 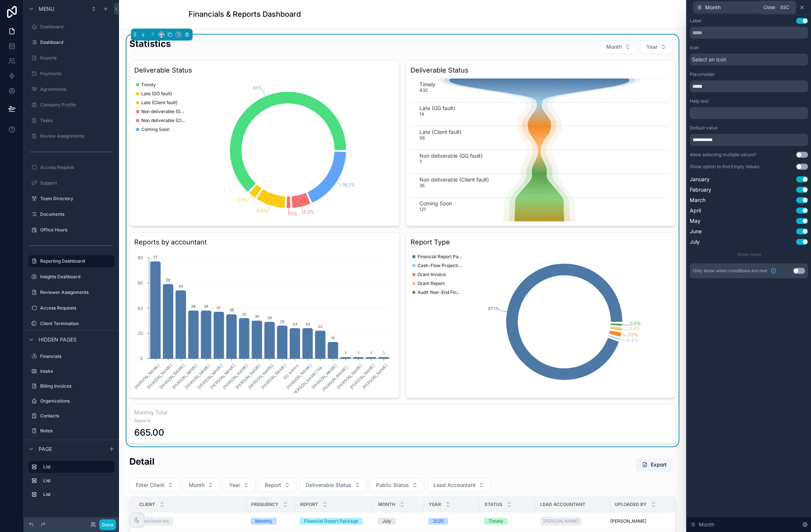 I want to click on text: 26, so click(x=282, y=321).